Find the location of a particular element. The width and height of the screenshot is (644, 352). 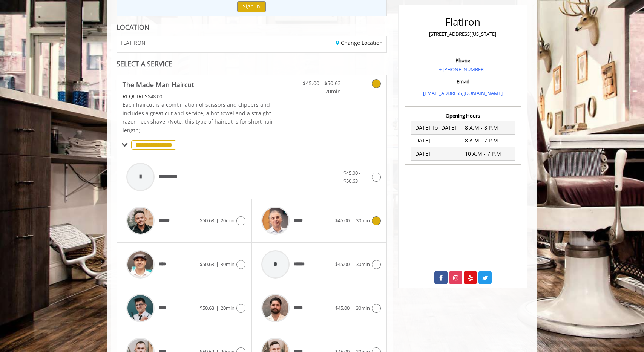

td: 8 A.M - 7 P.M is located at coordinates (489, 141).